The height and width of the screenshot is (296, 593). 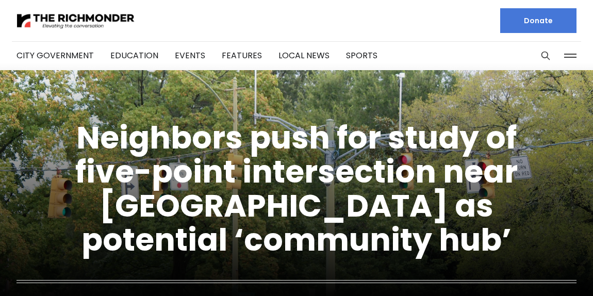 What do you see at coordinates (539, 21) in the screenshot?
I see `a: Donate` at bounding box center [539, 21].